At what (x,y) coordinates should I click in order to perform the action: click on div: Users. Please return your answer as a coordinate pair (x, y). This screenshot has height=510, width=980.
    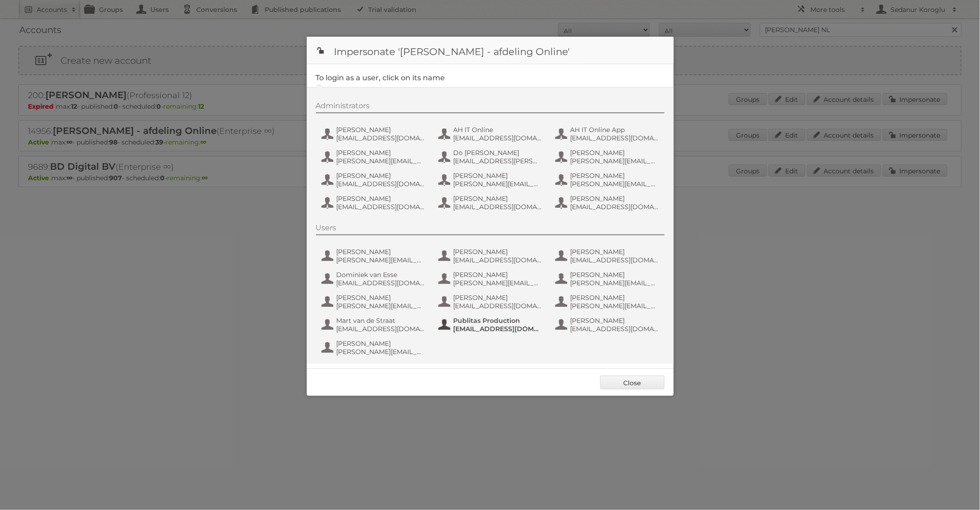
    Looking at the image, I should click on (490, 230).